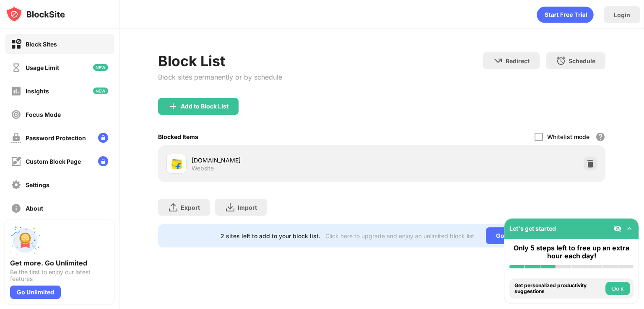 This screenshot has height=309, width=644. Describe the element at coordinates (38, 185) in the screenshot. I see `div: Settings` at that location.